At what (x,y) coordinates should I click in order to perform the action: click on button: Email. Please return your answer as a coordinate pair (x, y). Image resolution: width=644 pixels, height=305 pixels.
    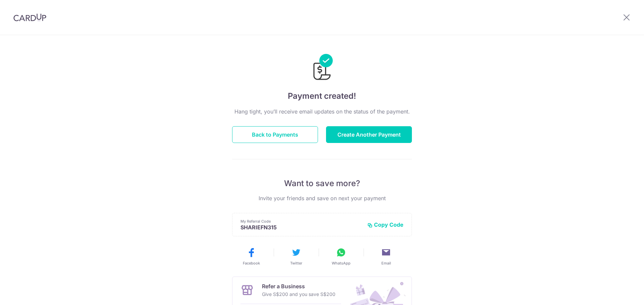
    Looking at the image, I should click on (386, 256).